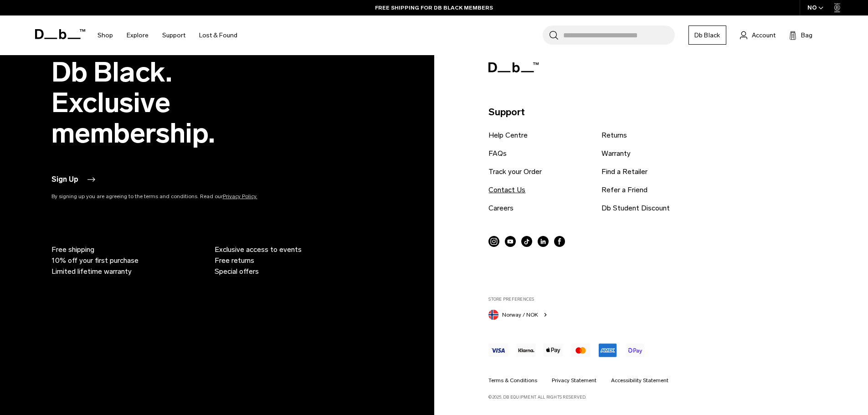  I want to click on span: Account, so click(764, 35).